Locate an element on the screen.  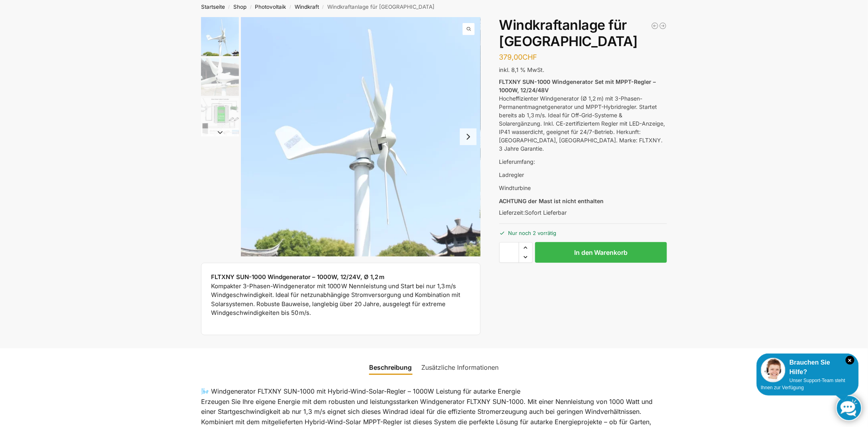
strong: FLTXNY SUN-1000 Windgenerator Set mit MPPT-Regler – 1000W, 12/24/48V is located at coordinates (577, 86).